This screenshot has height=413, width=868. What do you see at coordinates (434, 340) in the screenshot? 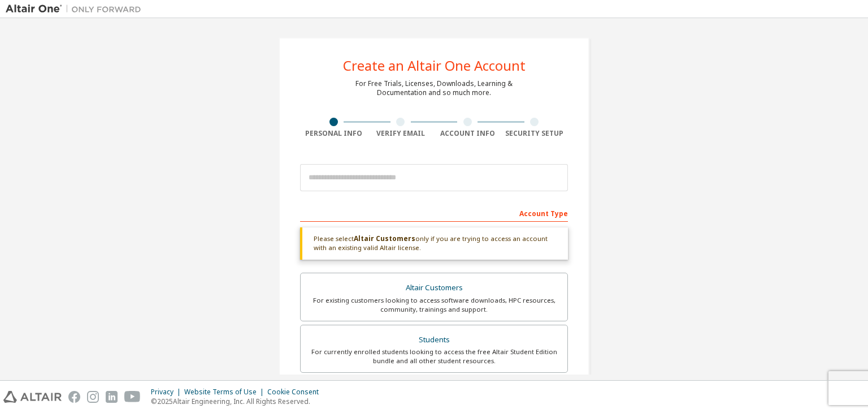
I see `div: Students` at bounding box center [434, 340].